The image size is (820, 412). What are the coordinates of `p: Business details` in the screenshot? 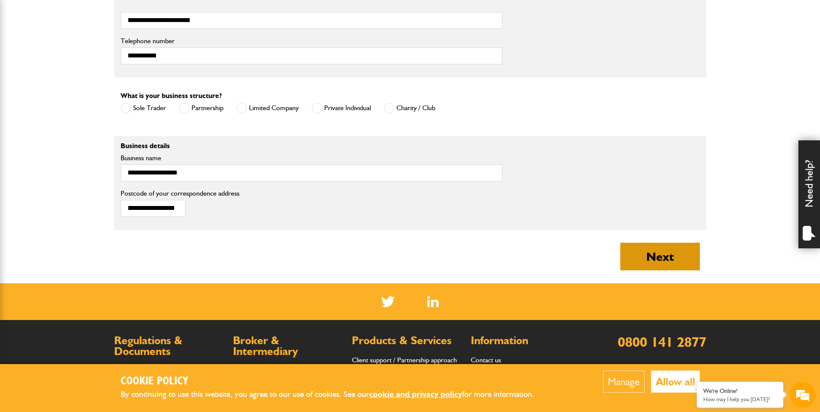 It's located at (311, 146).